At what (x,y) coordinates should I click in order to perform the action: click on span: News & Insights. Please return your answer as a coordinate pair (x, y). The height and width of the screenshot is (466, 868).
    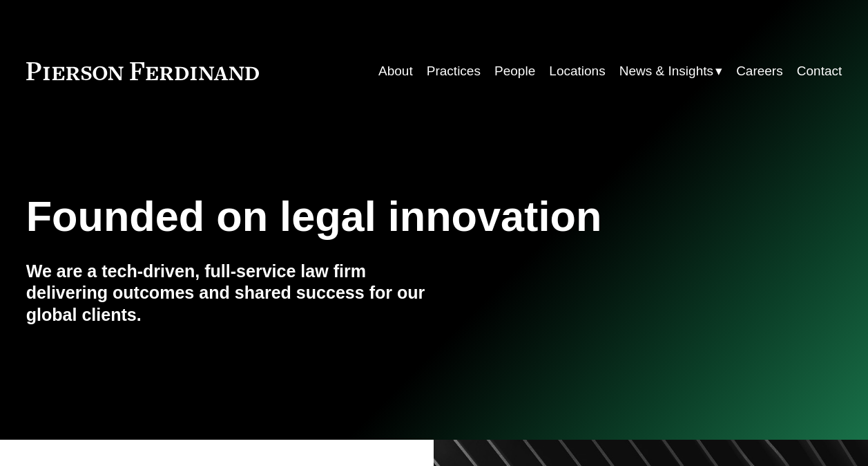
    Looking at the image, I should click on (666, 71).